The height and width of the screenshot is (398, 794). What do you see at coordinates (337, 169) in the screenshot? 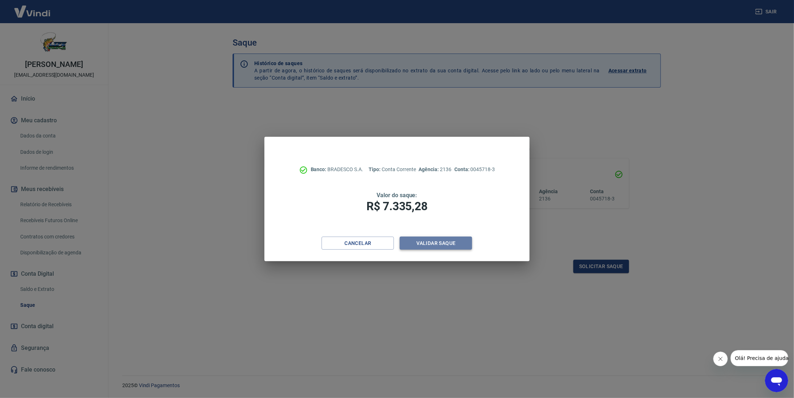
I see `p: BRADESCO S.A.` at bounding box center [337, 169].